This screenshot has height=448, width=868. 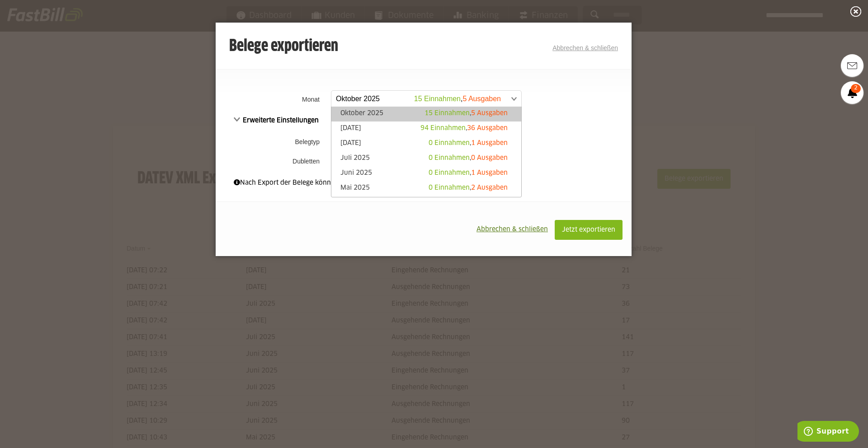 What do you see at coordinates (426, 188) in the screenshot?
I see `a: Mai 2025` at bounding box center [426, 188].